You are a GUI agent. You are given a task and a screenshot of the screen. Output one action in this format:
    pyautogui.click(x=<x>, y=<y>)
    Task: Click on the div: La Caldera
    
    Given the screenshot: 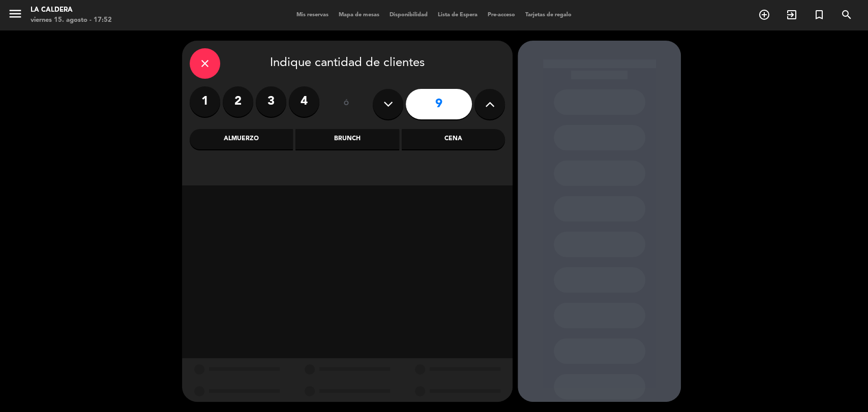 What is the action you would take?
    pyautogui.click(x=71, y=10)
    